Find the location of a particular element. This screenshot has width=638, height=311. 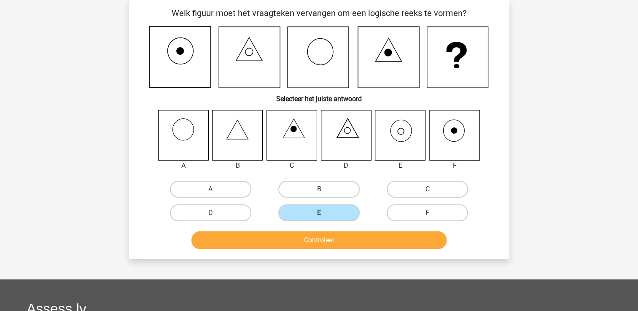

label: E is located at coordinates (319, 213).